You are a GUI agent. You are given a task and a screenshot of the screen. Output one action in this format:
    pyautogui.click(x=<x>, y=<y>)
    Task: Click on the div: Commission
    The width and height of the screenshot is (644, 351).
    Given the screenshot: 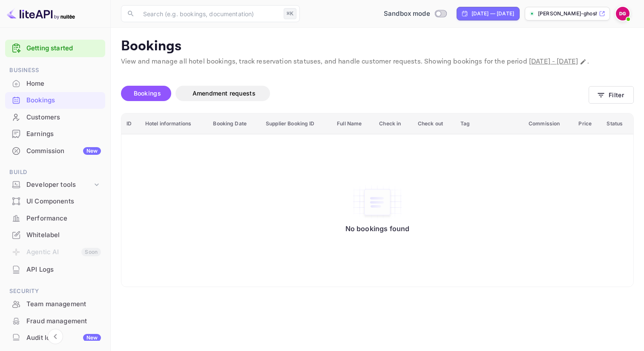 What is the action you would take?
    pyautogui.click(x=64, y=151)
    